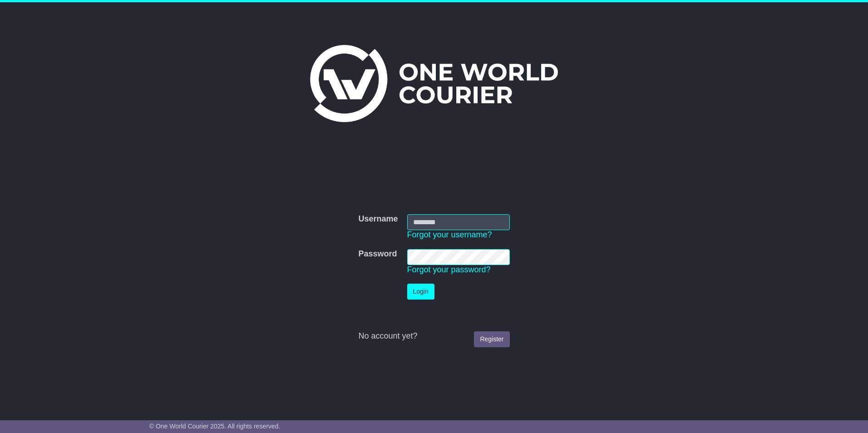 The height and width of the screenshot is (433, 868). What do you see at coordinates (421, 292) in the screenshot?
I see `button: Login` at bounding box center [421, 292].